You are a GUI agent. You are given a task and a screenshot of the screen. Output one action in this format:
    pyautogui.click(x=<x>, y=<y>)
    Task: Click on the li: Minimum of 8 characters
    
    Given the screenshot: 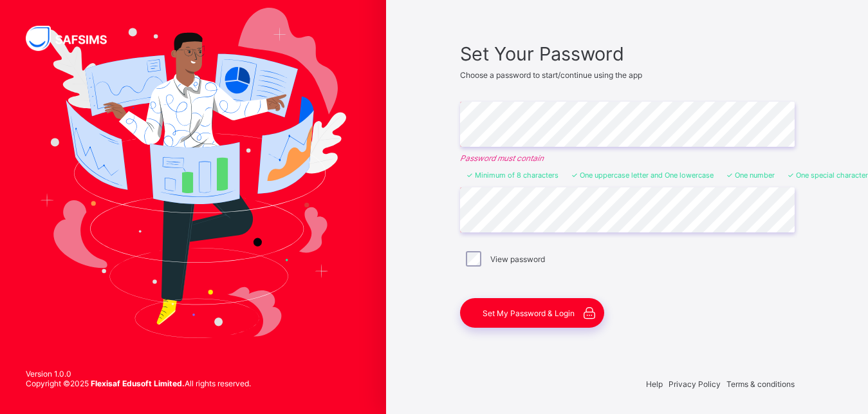 What is the action you would take?
    pyautogui.click(x=512, y=175)
    